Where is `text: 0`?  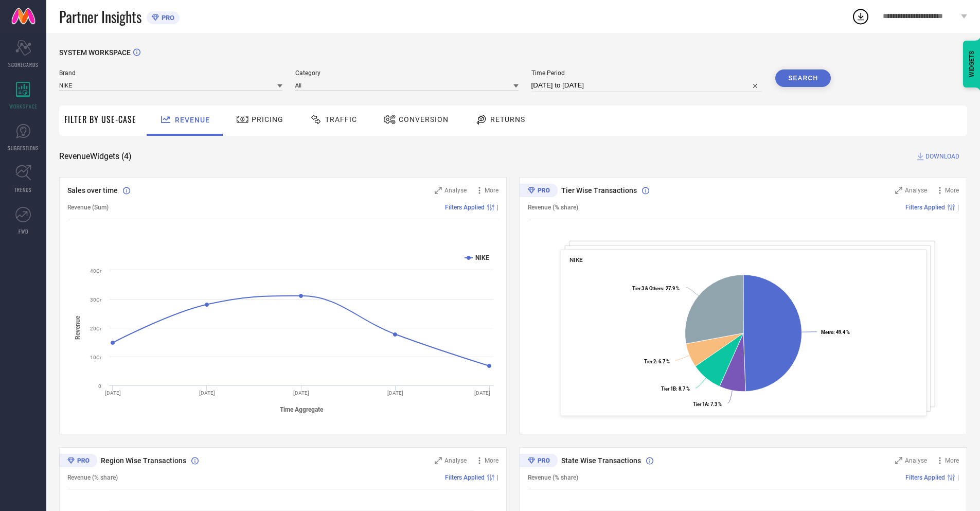
text: 0 is located at coordinates (100, 386).